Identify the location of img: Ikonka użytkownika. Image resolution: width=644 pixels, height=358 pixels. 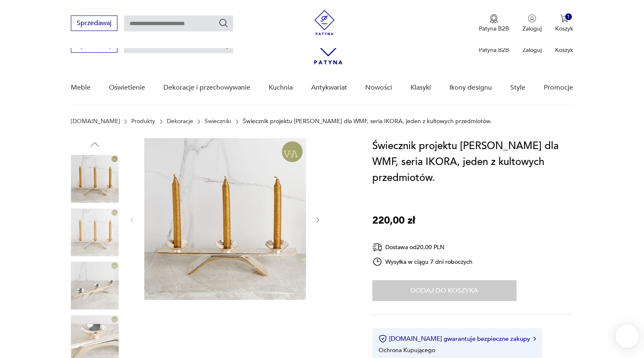
(532, 18).